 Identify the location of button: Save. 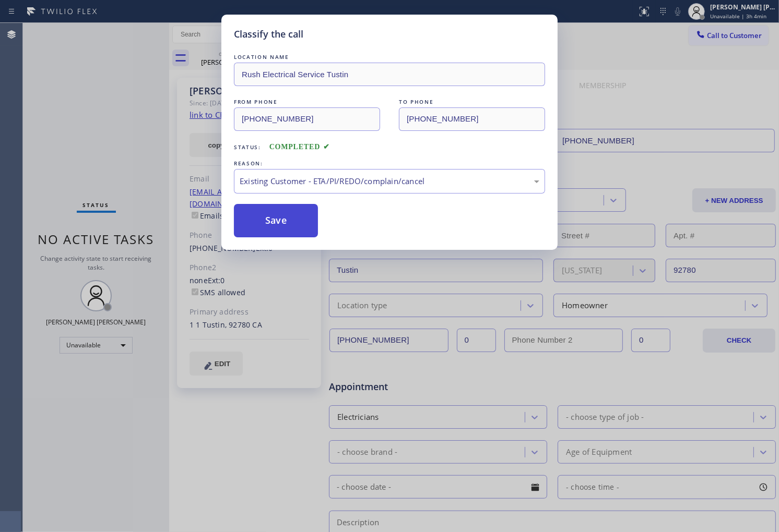
(275, 221).